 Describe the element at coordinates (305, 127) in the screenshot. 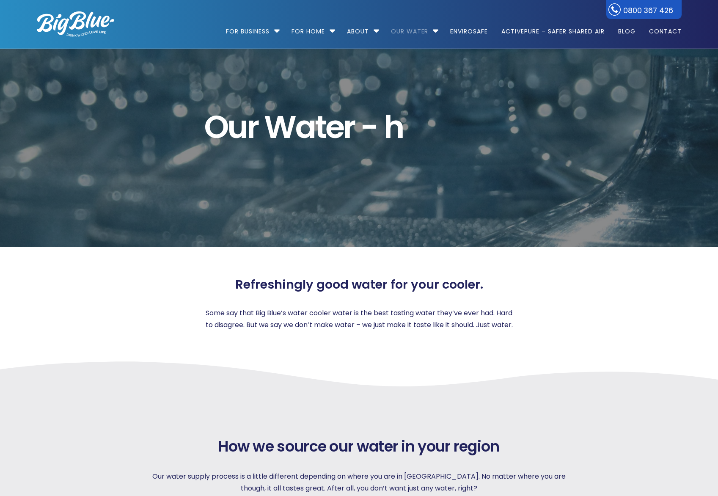

I see `span: a` at that location.